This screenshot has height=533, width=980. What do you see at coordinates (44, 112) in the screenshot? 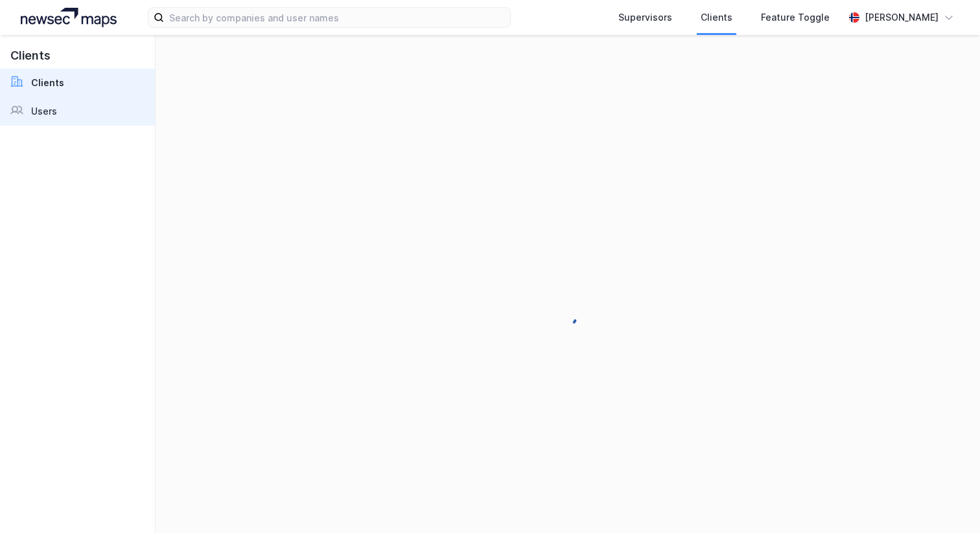
I see `div: Users` at bounding box center [44, 112].